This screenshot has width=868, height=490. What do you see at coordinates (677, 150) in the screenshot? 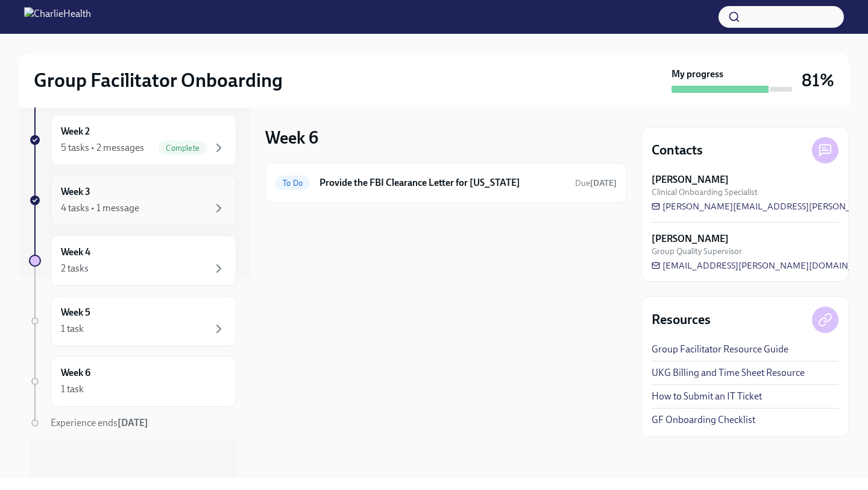
I see `h4: Contacts` at bounding box center [677, 150].